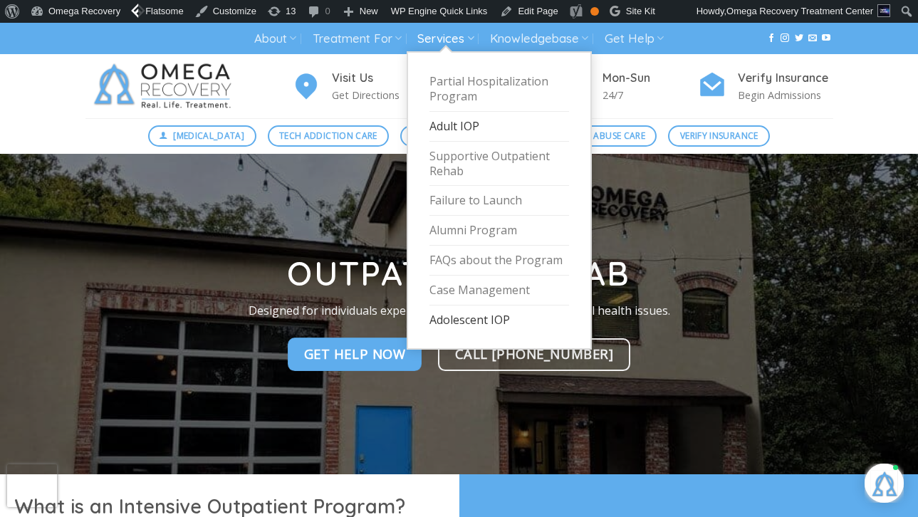 Image resolution: width=918 pixels, height=517 pixels. I want to click on p: 24/7, so click(650, 95).